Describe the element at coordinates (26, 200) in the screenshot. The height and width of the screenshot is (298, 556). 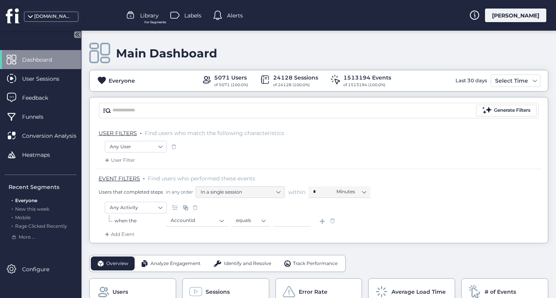
I see `span: Everyone` at that location.